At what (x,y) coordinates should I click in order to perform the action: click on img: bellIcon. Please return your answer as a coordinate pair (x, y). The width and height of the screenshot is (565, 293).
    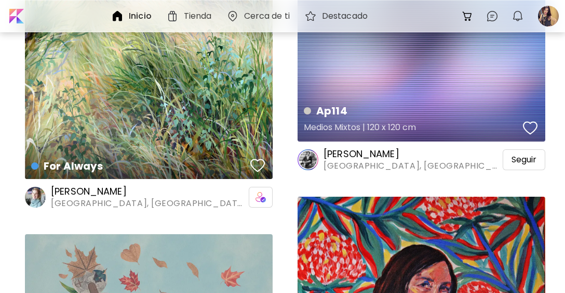
    Looking at the image, I should click on (518, 16).